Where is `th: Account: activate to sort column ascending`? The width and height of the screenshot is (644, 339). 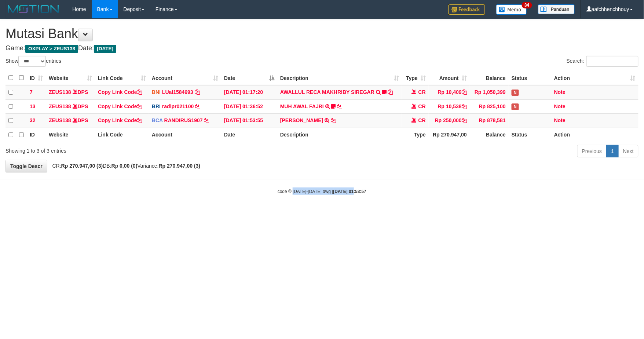
th: Account: activate to sort column ascending is located at coordinates (185, 78).